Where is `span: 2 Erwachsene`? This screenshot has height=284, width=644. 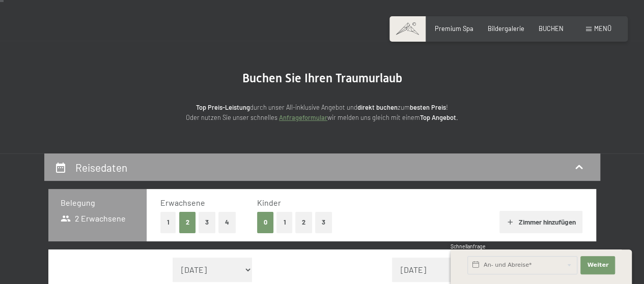 span: 2 Erwachsene is located at coordinates (93, 219).